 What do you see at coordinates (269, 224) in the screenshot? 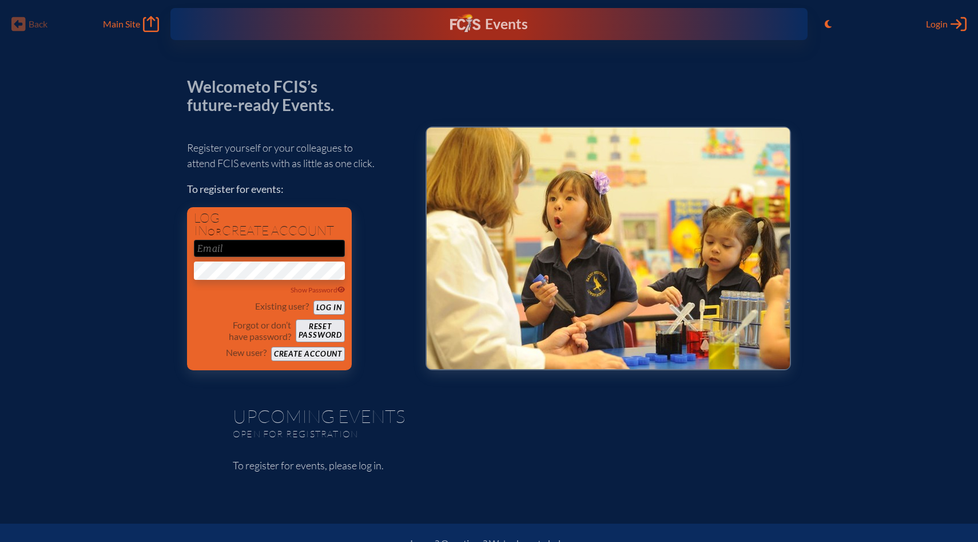
I see `h1: Log in create account` at bounding box center [269, 224].